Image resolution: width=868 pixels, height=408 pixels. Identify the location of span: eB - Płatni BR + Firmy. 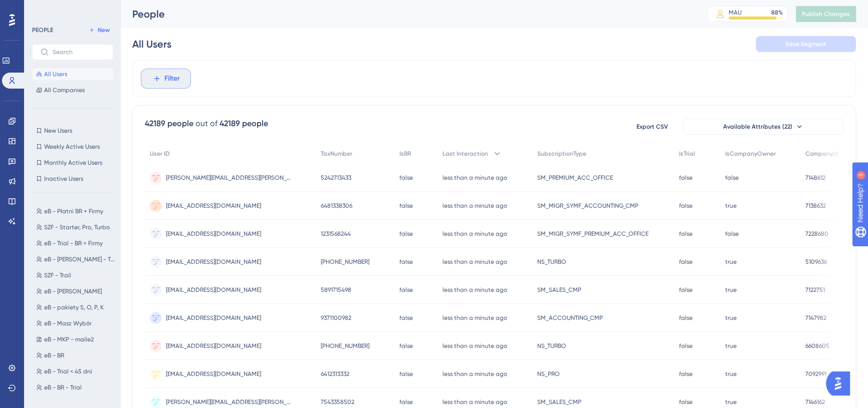
(74, 211).